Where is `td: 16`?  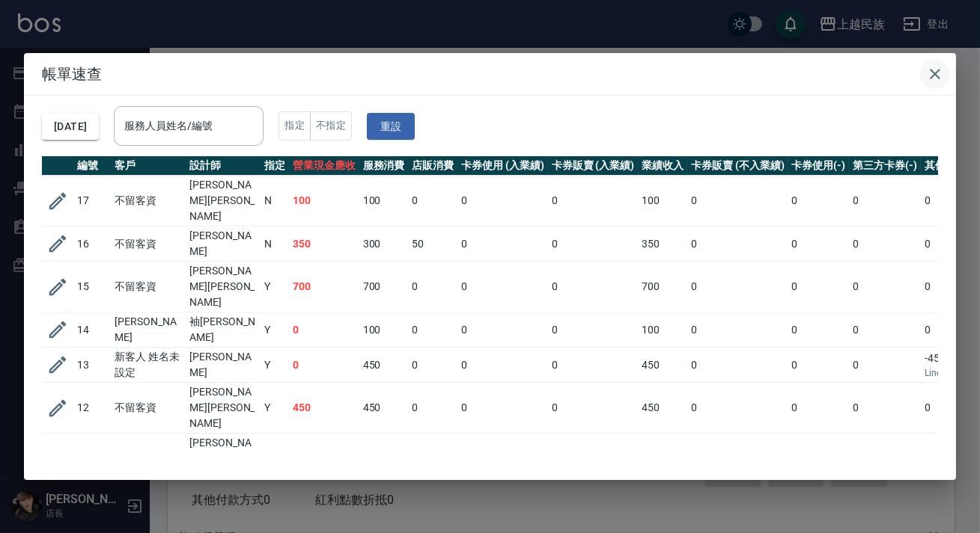 td: 16 is located at coordinates (92, 244).